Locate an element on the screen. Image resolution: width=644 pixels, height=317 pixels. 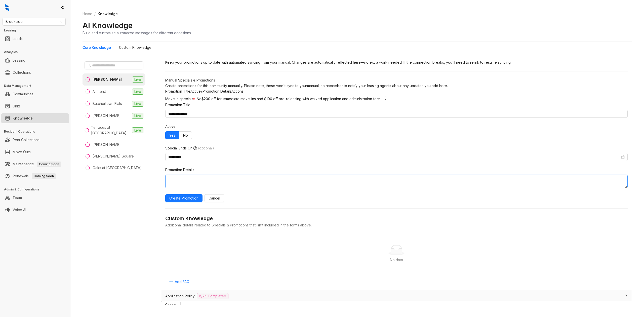
div: Promotion Details is located at coordinates (179, 170).